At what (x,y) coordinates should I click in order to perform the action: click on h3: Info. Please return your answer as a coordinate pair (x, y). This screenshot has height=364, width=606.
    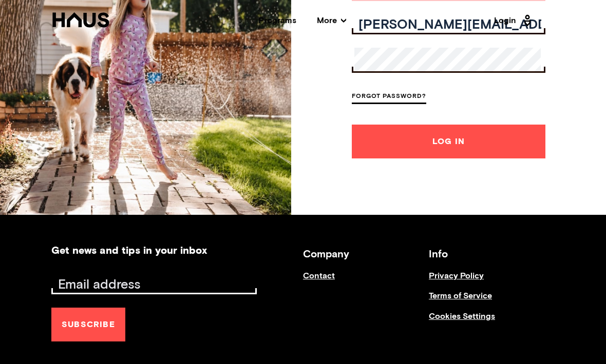
    Looking at the image, I should click on (491, 254).